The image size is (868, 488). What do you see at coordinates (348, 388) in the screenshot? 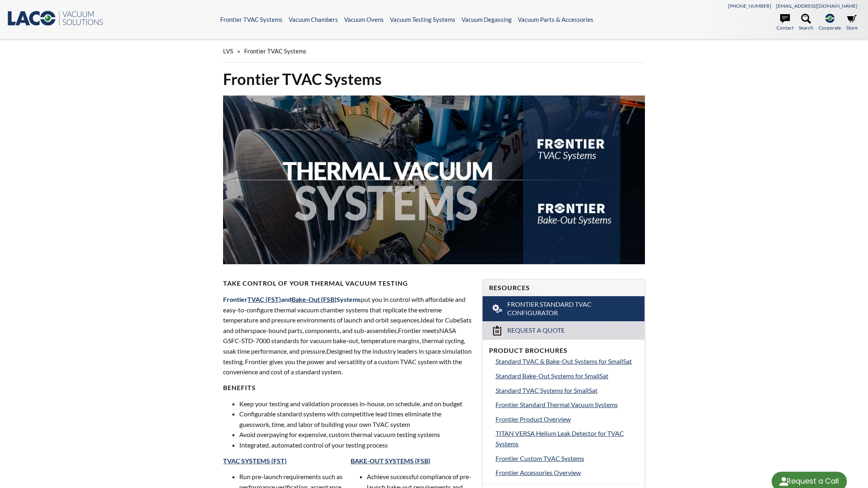
I see `h4: BENEFITS` at bounding box center [348, 388].